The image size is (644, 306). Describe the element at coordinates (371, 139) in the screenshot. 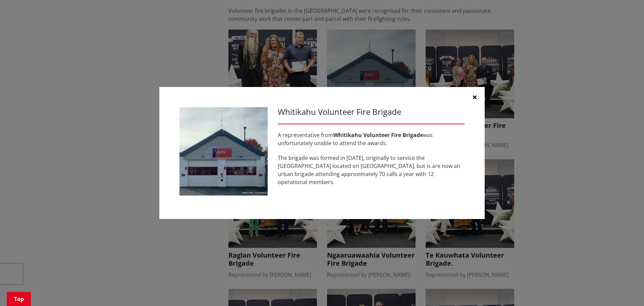

I see `p: A representative from was unfortunately unable to attend the awards.` at that location.